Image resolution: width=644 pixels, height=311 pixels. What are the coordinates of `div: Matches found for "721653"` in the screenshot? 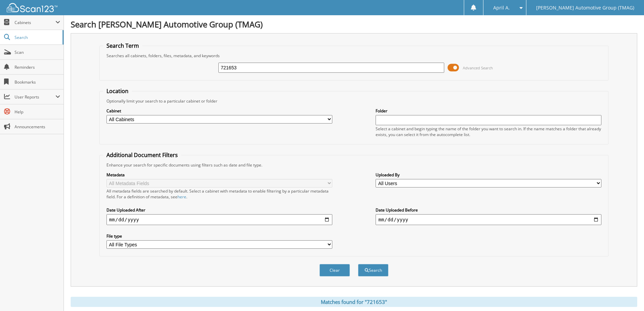 It's located at (354, 302).